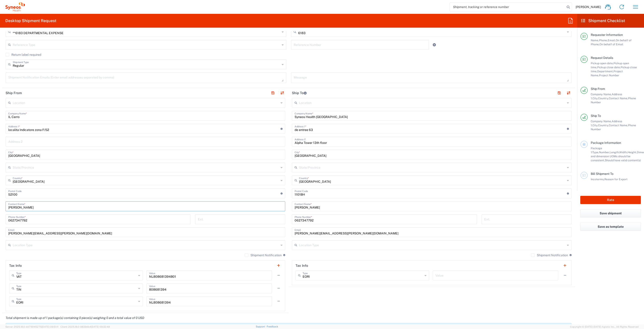  I want to click on span: Bill Shipment To, so click(602, 174).